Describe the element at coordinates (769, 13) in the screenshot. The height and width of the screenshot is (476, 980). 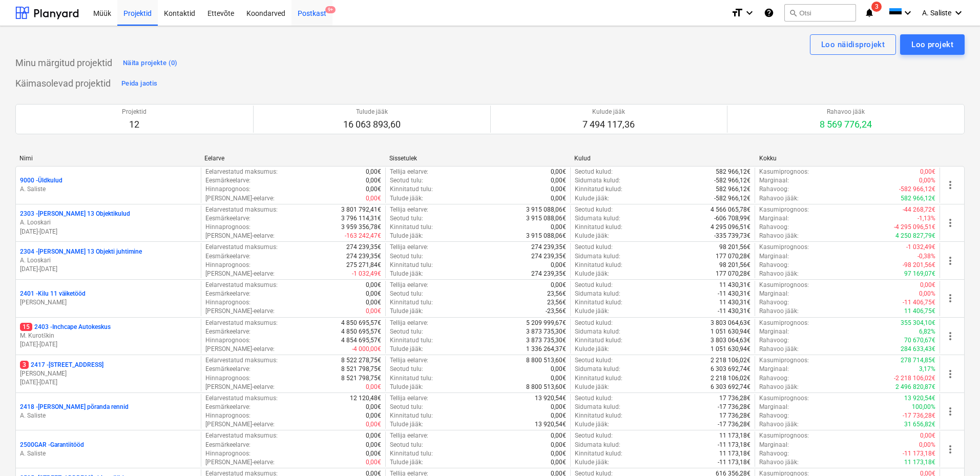
I see `i: Abikeskus` at that location.